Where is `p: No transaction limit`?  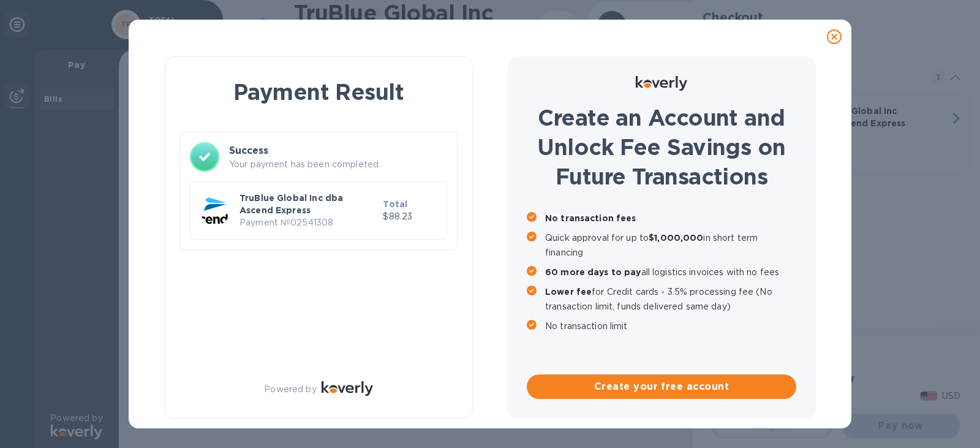 p: No transaction limit is located at coordinates (671, 326).